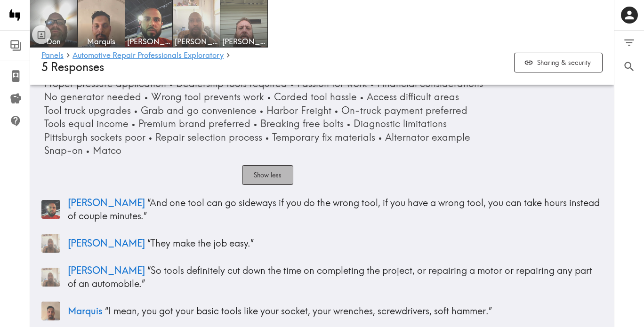 The height and width of the screenshot is (327, 644). I want to click on span: Tool truck upgrades, so click(86, 111).